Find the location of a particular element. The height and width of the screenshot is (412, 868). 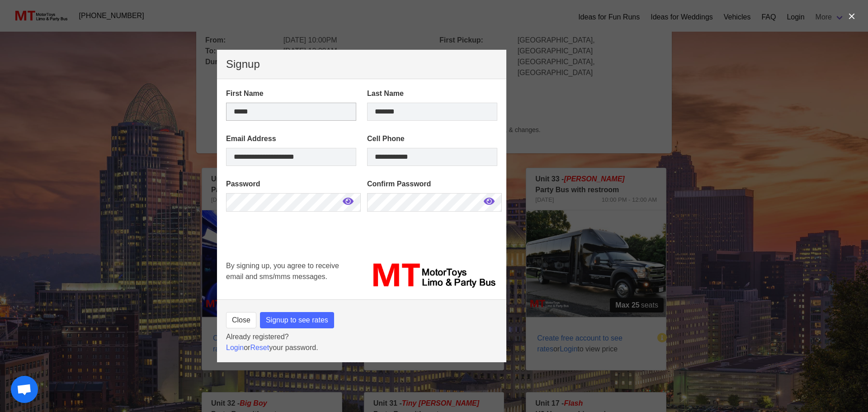

button: Signup to see rates is located at coordinates (297, 321).